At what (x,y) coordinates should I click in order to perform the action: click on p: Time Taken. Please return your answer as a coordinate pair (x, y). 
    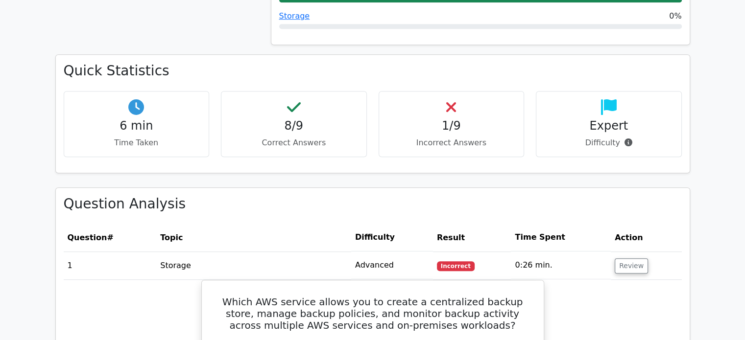
    Looking at the image, I should click on (137, 143).